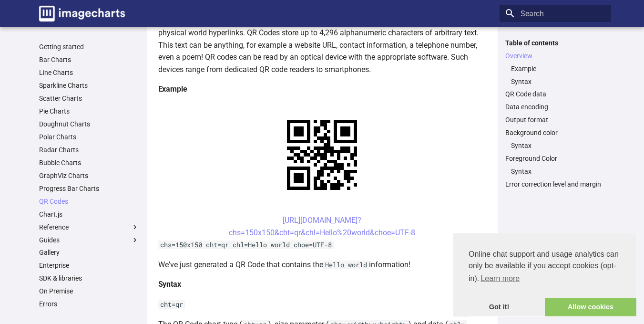  I want to click on a: Radar Charts, so click(89, 150).